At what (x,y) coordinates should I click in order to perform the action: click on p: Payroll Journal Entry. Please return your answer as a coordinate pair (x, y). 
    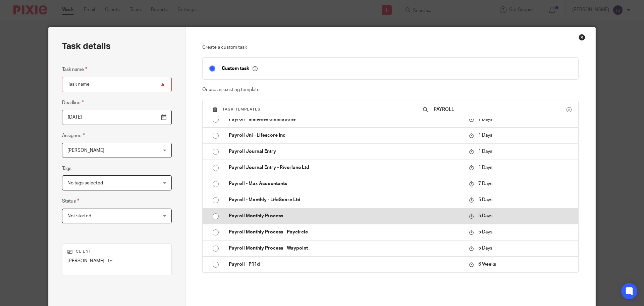
    Looking at the image, I should click on (346, 152).